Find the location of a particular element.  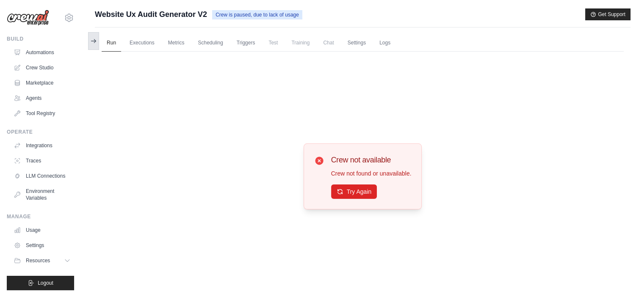

span: Training is not available until the deployment is complete is located at coordinates (300, 43).